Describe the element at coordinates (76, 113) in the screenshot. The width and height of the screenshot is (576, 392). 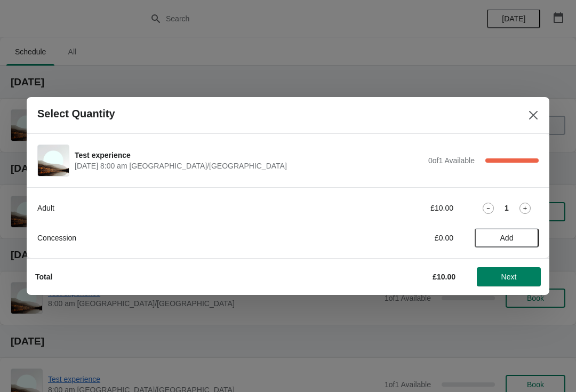
I see `h2: Select Quantity` at that location.